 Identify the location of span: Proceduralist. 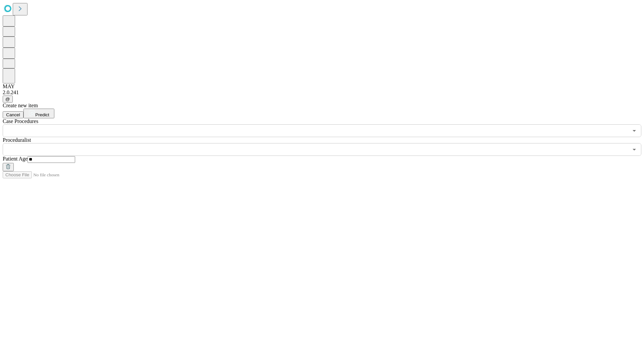
(17, 140).